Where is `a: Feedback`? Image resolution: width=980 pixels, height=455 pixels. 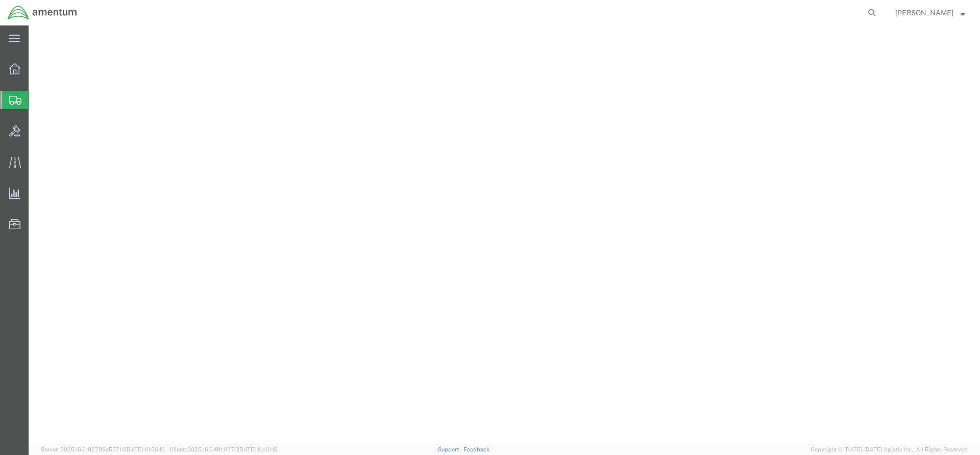
a: Feedback is located at coordinates (476, 450).